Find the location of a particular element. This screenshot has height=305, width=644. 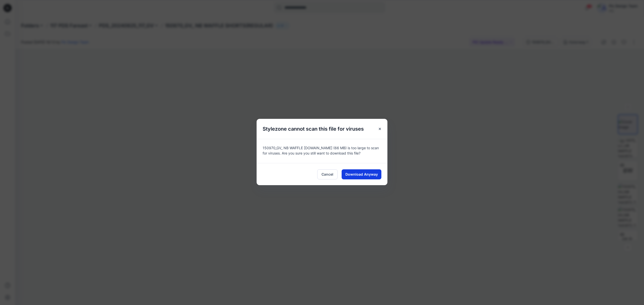

button: Cancel is located at coordinates (327, 175).